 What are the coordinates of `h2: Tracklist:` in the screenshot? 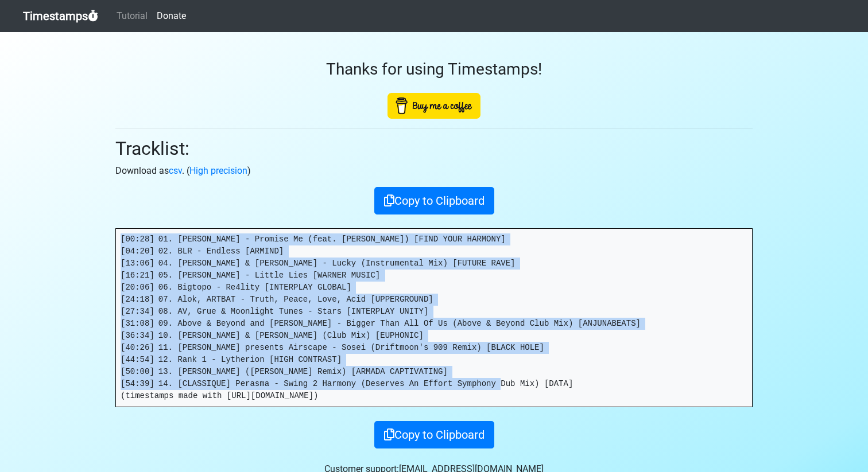 It's located at (434, 149).